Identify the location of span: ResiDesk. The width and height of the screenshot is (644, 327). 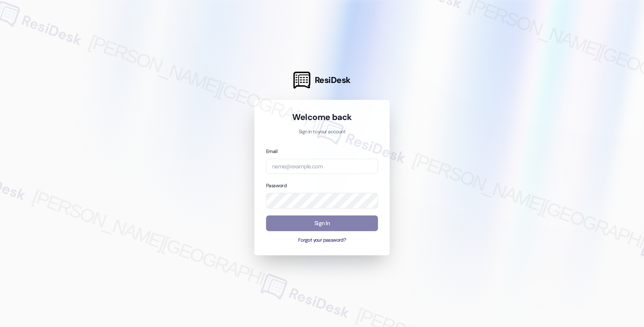
(333, 80).